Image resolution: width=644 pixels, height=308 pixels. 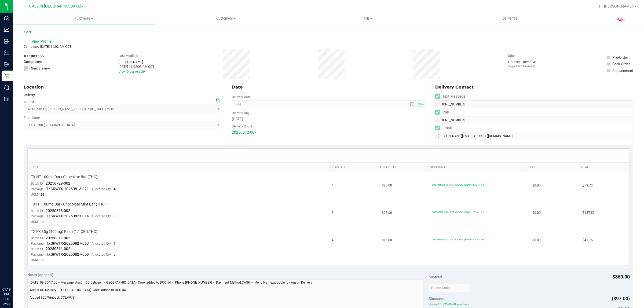 What do you see at coordinates (621, 276) in the screenshot?
I see `span: $360.00` at bounding box center [621, 276].